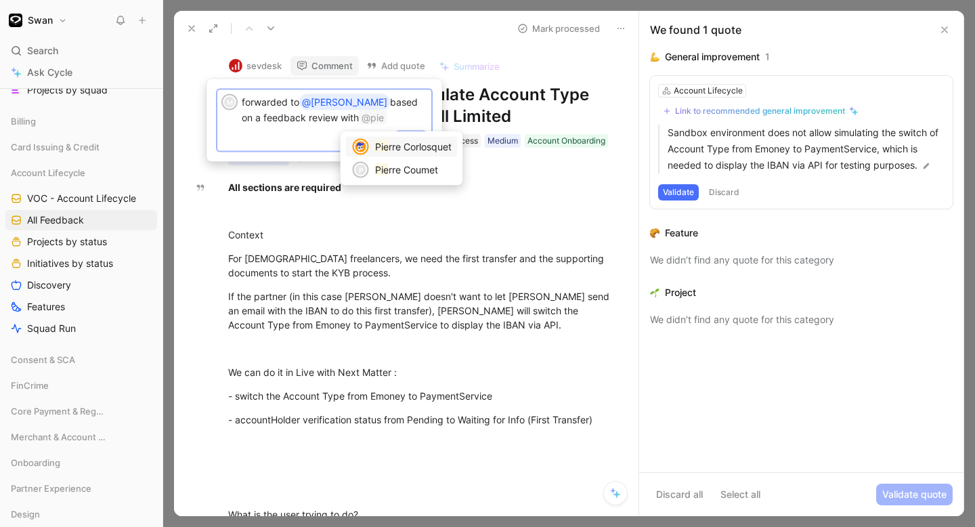 The image size is (975, 527). I want to click on img: avatar, so click(361, 147).